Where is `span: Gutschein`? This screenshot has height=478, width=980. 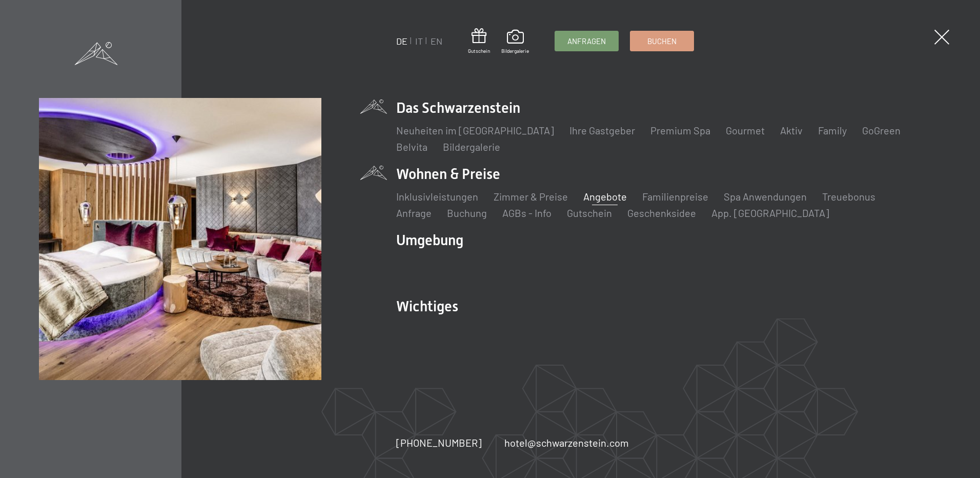
span: Gutschein is located at coordinates (478, 50).